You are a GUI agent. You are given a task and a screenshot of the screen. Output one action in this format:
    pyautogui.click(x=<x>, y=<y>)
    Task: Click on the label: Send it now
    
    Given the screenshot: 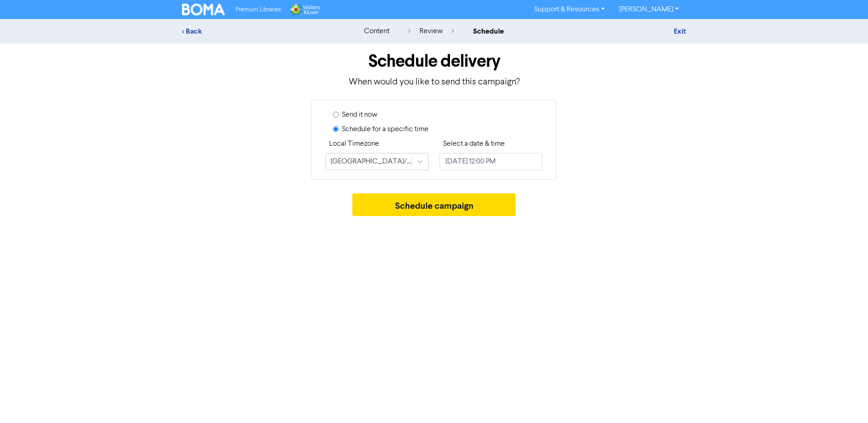 What is the action you would take?
    pyautogui.click(x=360, y=115)
    